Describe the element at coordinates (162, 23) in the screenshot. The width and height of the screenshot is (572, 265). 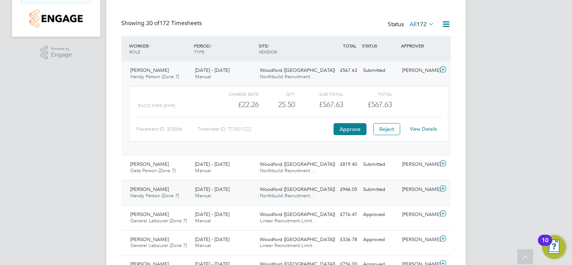
I see `div: Showing` at that location.